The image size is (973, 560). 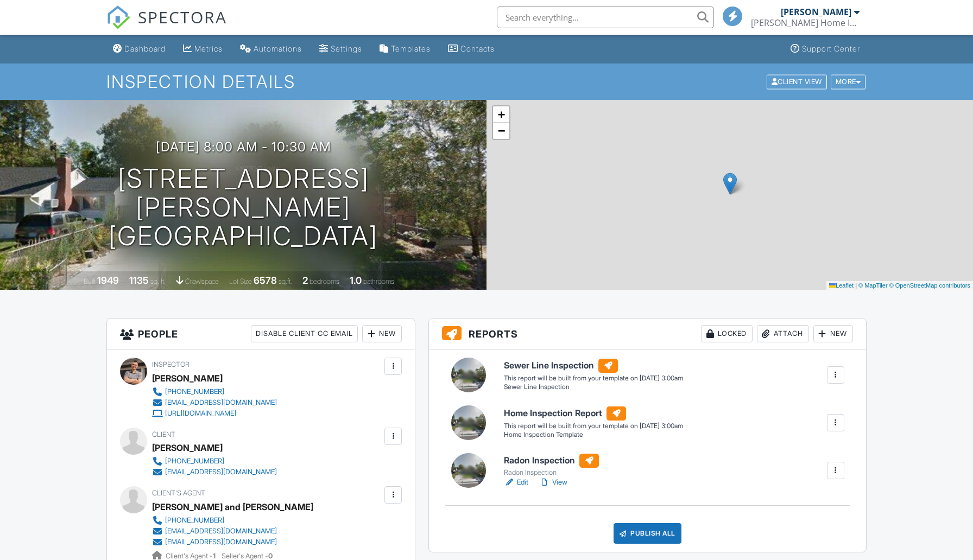 I want to click on h3: People, so click(x=261, y=334).